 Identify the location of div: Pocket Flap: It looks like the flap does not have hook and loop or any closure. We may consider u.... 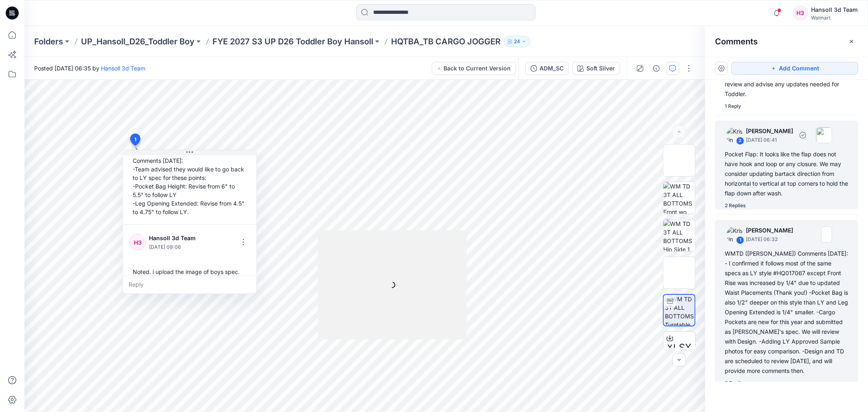
(786, 174).